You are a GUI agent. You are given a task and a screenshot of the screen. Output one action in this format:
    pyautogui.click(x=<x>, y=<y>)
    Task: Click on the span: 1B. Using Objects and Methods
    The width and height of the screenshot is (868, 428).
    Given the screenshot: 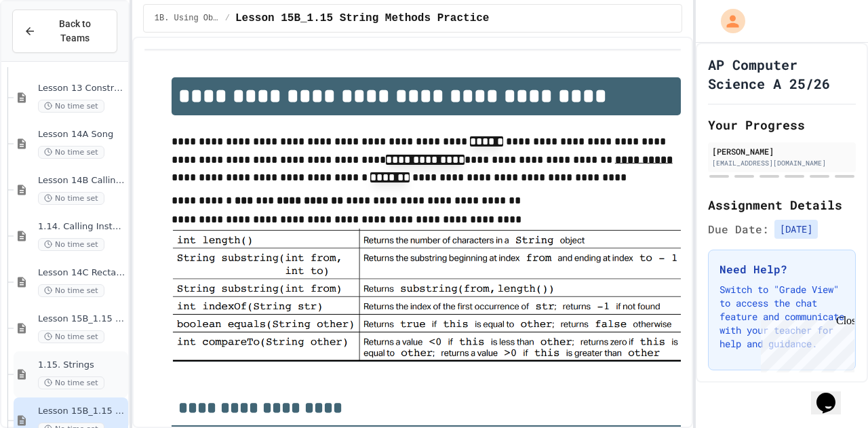 What is the action you would take?
    pyautogui.click(x=187, y=18)
    